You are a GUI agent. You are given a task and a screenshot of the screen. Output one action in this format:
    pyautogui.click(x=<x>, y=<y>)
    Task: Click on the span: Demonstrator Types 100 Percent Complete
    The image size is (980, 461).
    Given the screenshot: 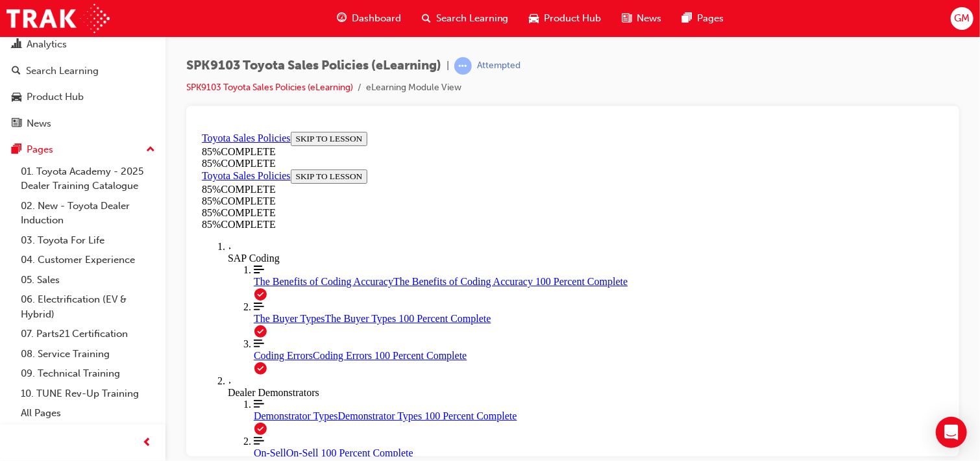 What is the action you would take?
    pyautogui.click(x=231, y=289)
    